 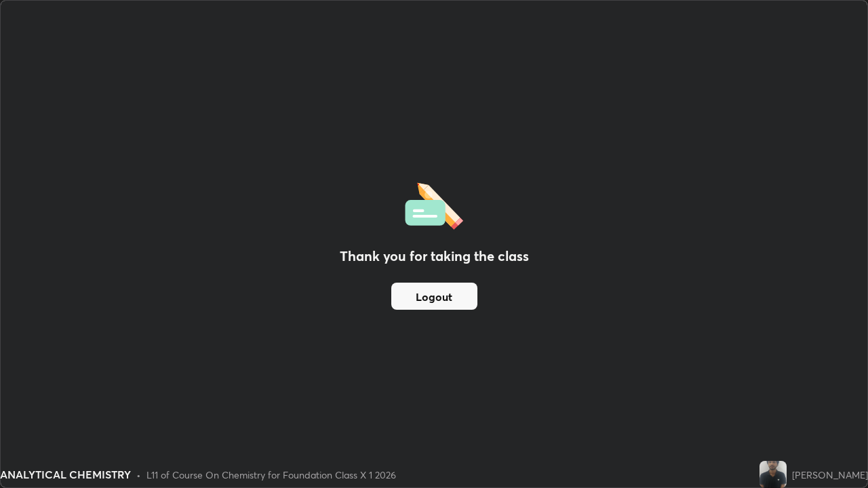 What do you see at coordinates (434, 296) in the screenshot?
I see `button: Logout` at bounding box center [434, 296].